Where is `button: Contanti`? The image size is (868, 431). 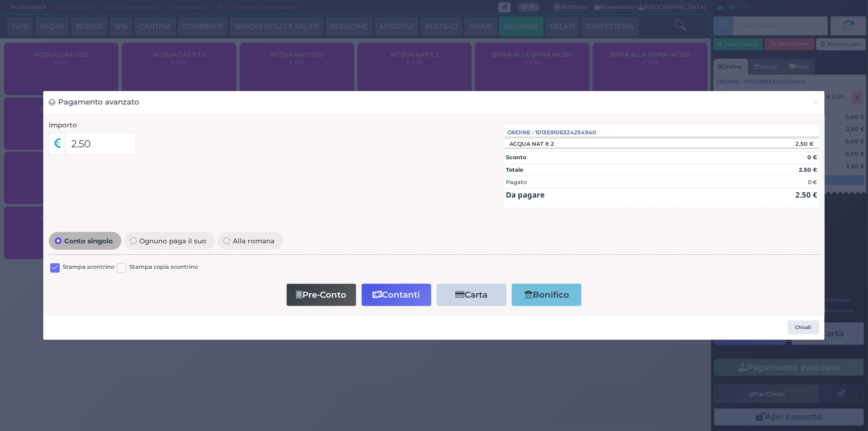 button: Contanti is located at coordinates (396, 294).